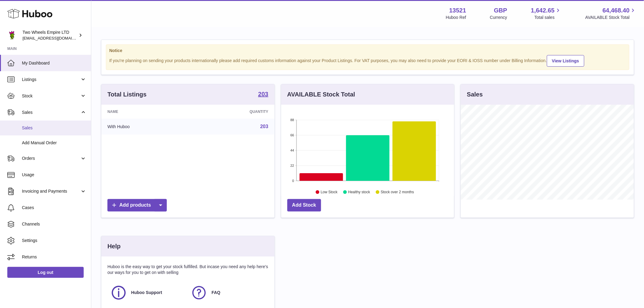 Image resolution: width=644 pixels, height=308 pixels. I want to click on a: Log out, so click(45, 272).